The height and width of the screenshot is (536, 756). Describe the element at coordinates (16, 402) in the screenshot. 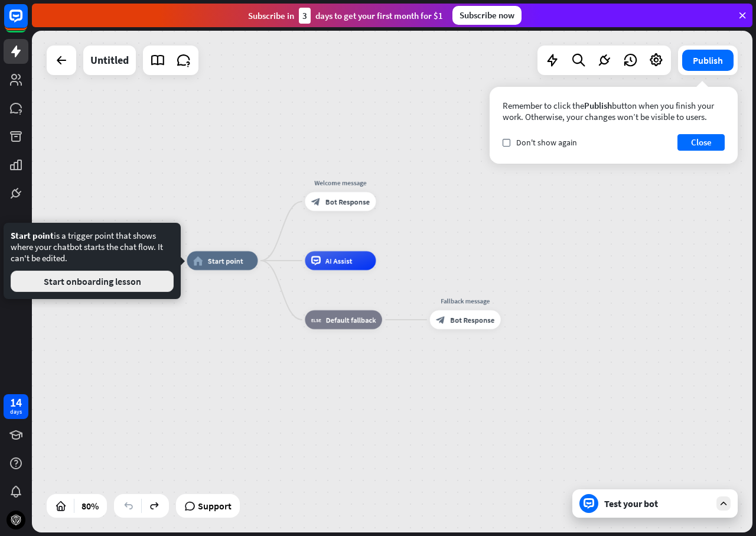

I see `div: 14` at that location.